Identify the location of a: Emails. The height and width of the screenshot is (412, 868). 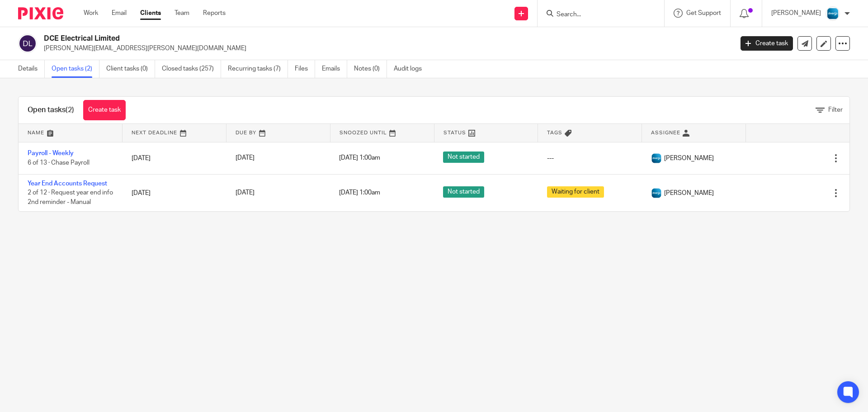
(334, 69).